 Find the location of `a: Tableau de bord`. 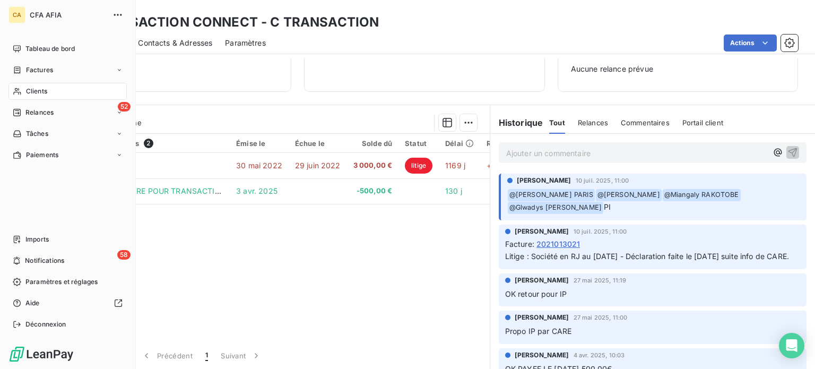

a: Tableau de bord is located at coordinates (67, 49).